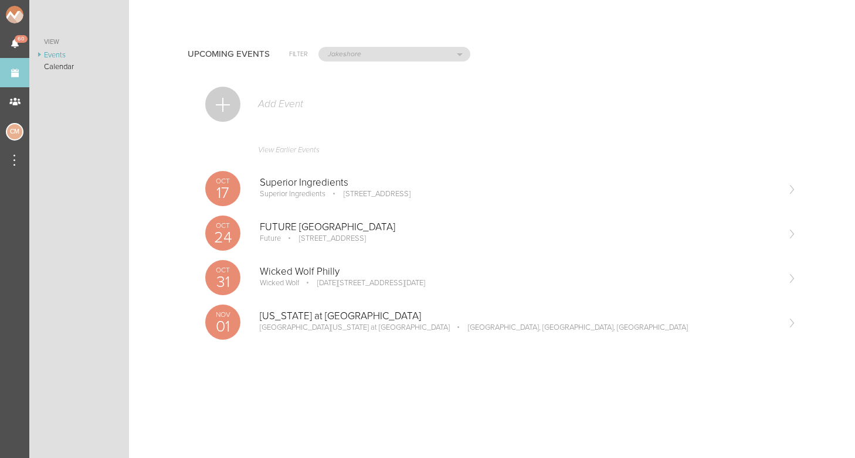  What do you see at coordinates (229, 54) in the screenshot?
I see `h4: Upcoming Events` at bounding box center [229, 54].